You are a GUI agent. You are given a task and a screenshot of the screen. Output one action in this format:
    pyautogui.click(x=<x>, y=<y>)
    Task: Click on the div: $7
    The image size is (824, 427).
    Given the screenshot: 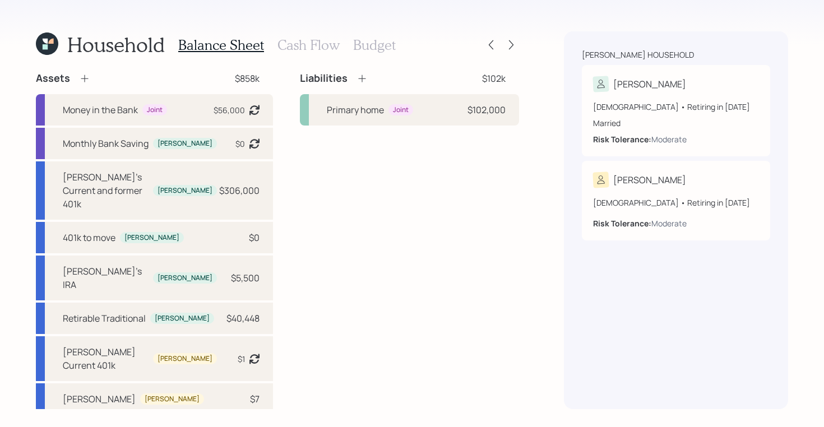 What is the action you would take?
    pyautogui.click(x=254, y=399)
    